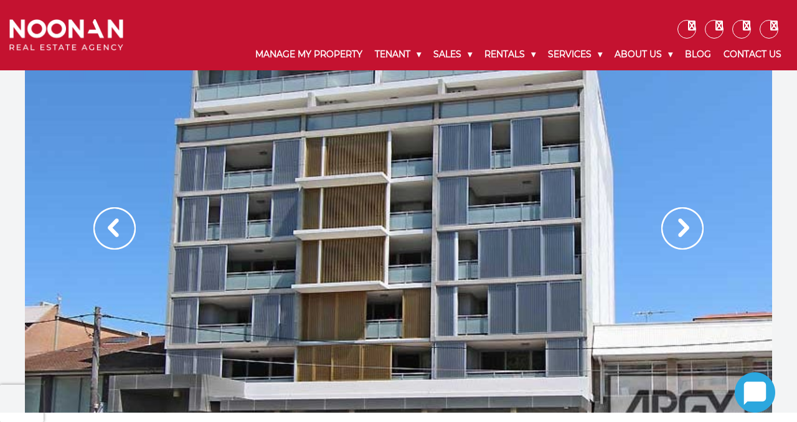 This screenshot has width=797, height=422. What do you see at coordinates (575, 54) in the screenshot?
I see `a: Services` at bounding box center [575, 54].